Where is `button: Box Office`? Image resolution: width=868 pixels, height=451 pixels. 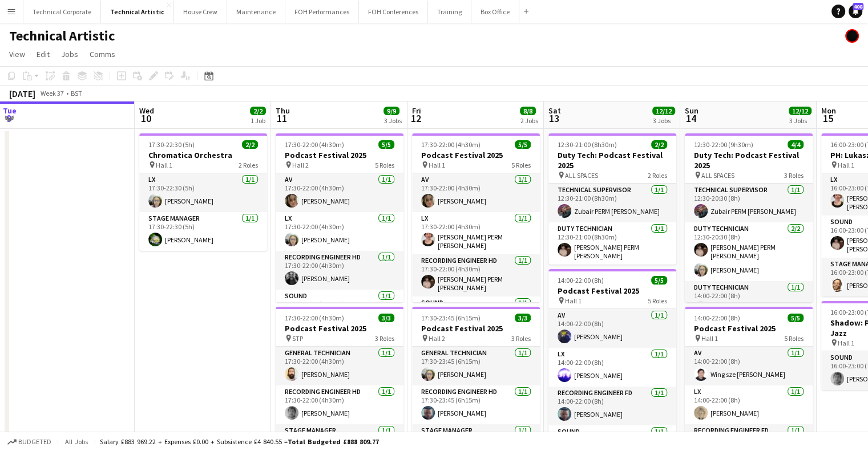 button: Box Office is located at coordinates (495, 11).